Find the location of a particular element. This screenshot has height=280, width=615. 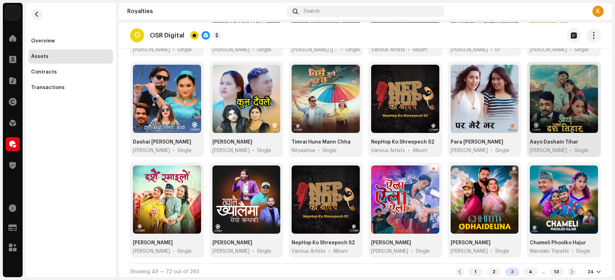

div: 2 is located at coordinates (494, 272).